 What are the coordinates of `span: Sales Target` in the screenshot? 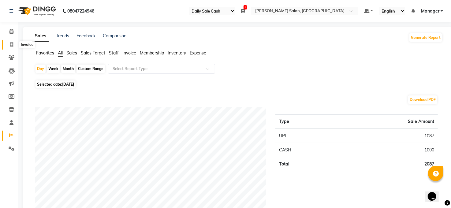 It's located at (93, 53).